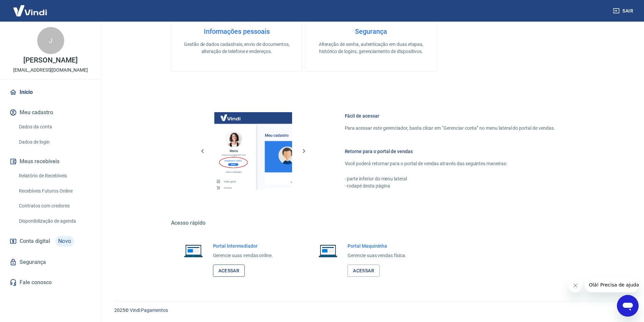  What do you see at coordinates (50, 282) in the screenshot?
I see `a: Fale conosco` at bounding box center [50, 282].